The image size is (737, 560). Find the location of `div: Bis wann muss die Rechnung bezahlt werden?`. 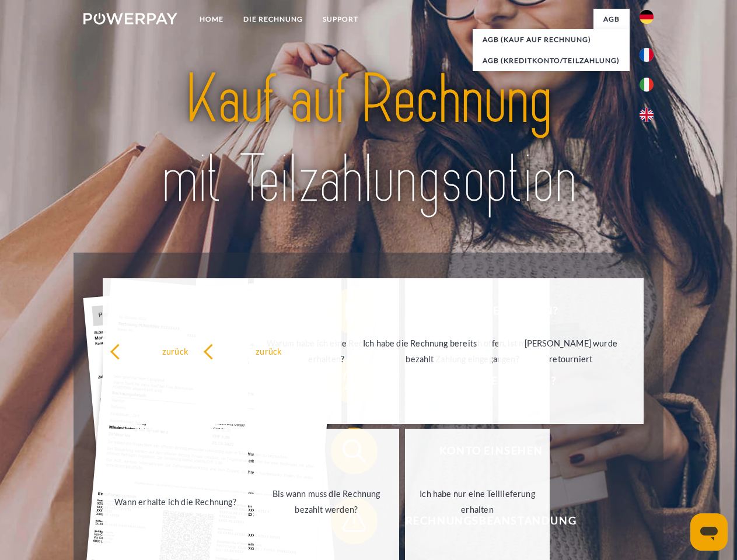

div: Bis wann muss die Rechnung bezahlt werden? is located at coordinates (327, 502).